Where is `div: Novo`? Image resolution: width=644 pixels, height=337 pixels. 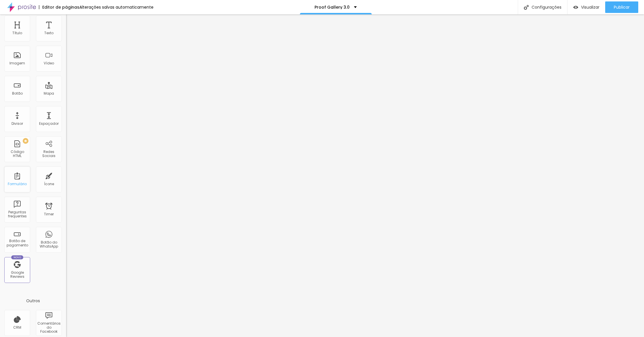 div: Novo is located at coordinates (17, 258).